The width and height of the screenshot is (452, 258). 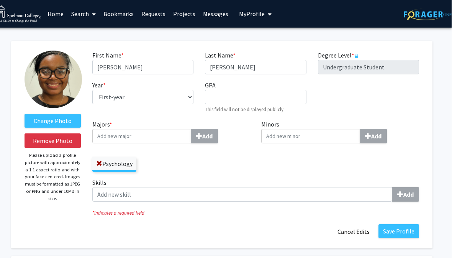 What do you see at coordinates (252, 14) in the screenshot?
I see `span: My Profile` at bounding box center [252, 14].